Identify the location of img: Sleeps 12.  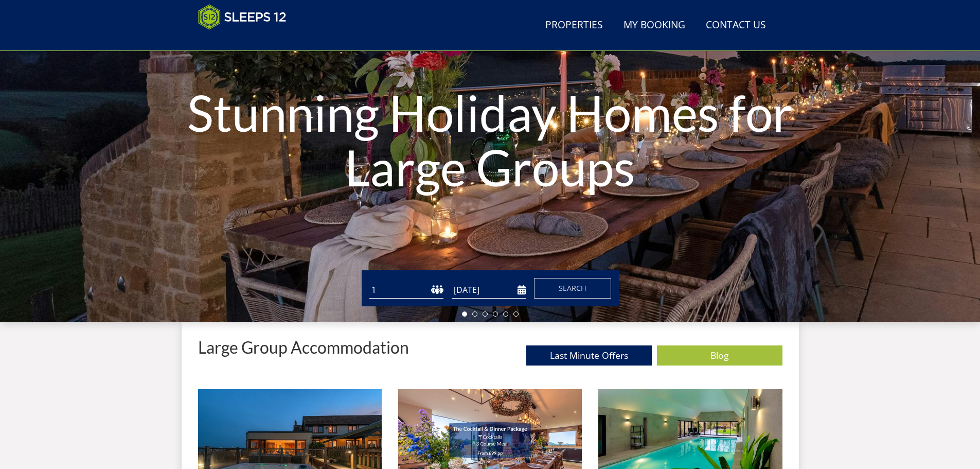
(242, 17).